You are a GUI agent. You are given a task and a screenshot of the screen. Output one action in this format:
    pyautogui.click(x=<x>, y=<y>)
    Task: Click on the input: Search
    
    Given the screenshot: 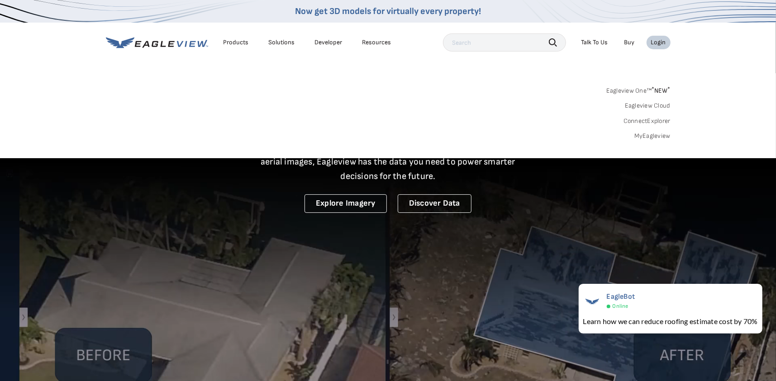 What is the action you would take?
    pyautogui.click(x=504, y=43)
    